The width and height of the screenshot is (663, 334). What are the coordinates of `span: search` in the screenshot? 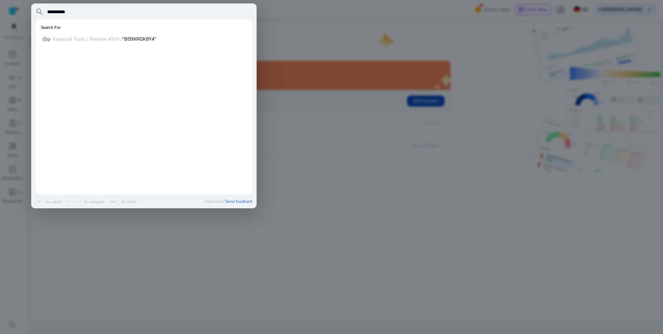 It's located at (40, 12).